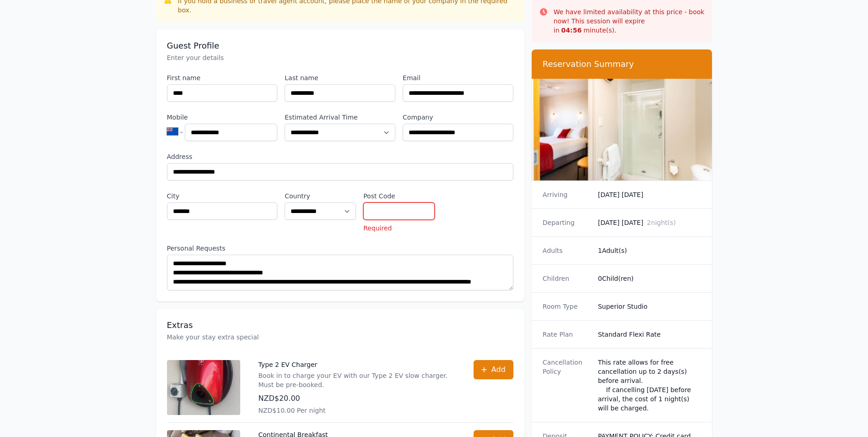 The height and width of the screenshot is (437, 868). I want to click on span: Add, so click(498, 370).